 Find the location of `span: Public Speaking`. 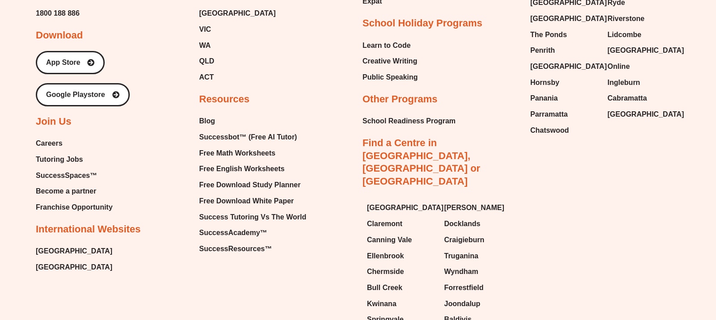

span: Public Speaking is located at coordinates (390, 77).